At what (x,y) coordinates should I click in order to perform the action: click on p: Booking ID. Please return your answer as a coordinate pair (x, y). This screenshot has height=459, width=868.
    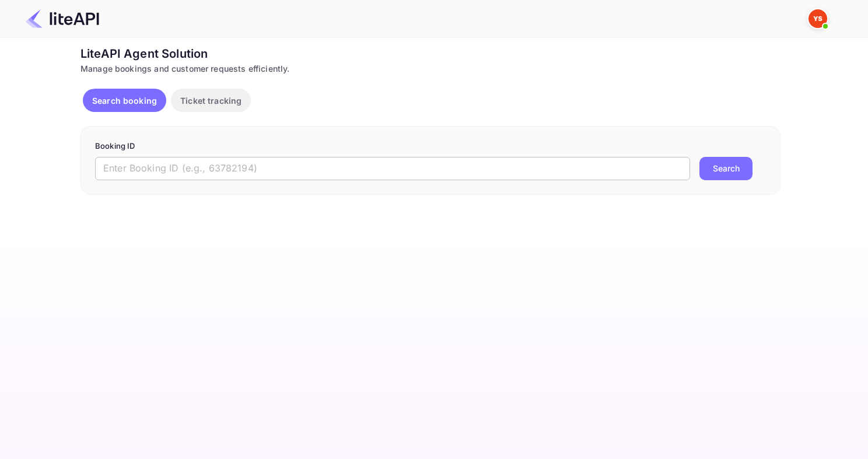
    Looking at the image, I should click on (431, 147).